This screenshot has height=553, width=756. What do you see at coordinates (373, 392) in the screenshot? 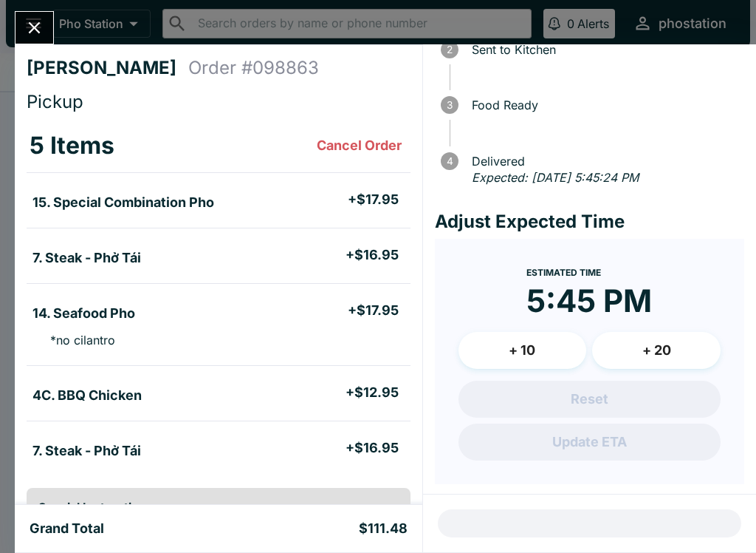
I see `h5: + $12.95` at bounding box center [373, 392].